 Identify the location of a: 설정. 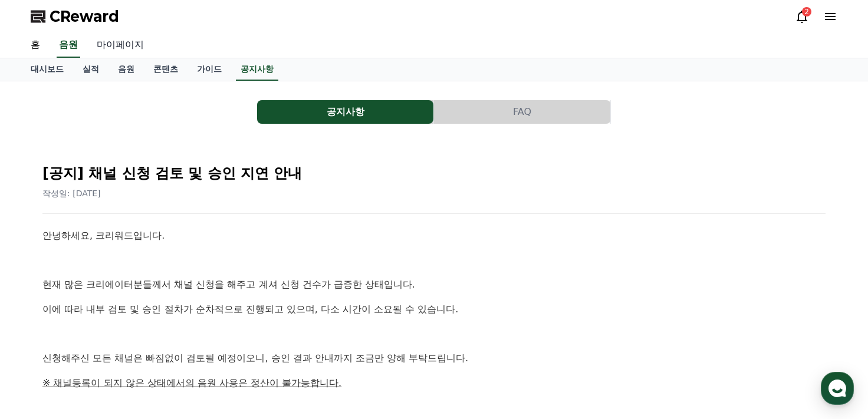
(189, 336).